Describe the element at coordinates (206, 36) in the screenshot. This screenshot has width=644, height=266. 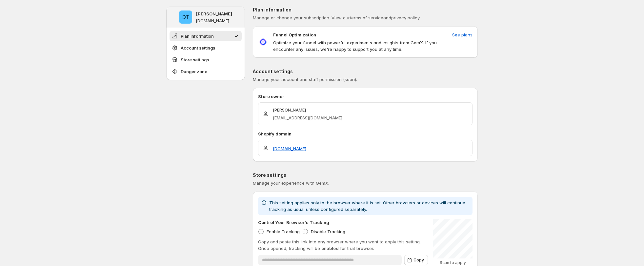
I see `button: Plan information` at that location.